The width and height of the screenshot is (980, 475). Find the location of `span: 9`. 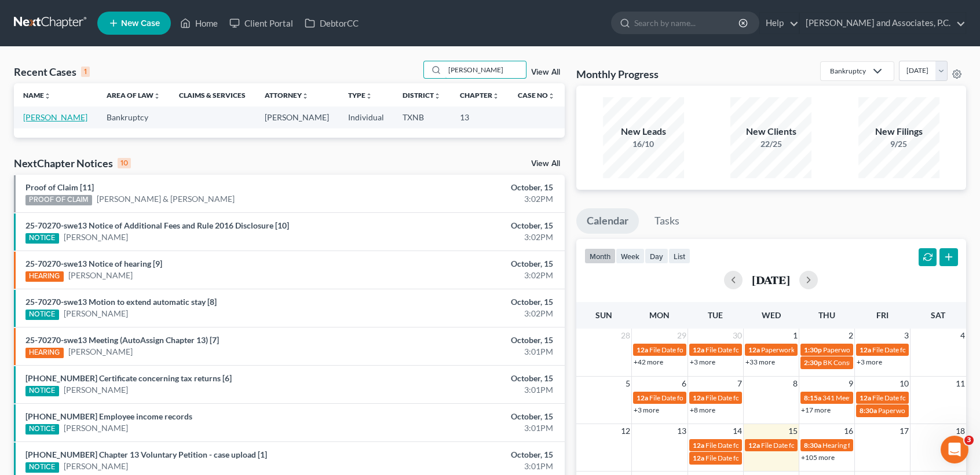

span: 9 is located at coordinates (851, 384).